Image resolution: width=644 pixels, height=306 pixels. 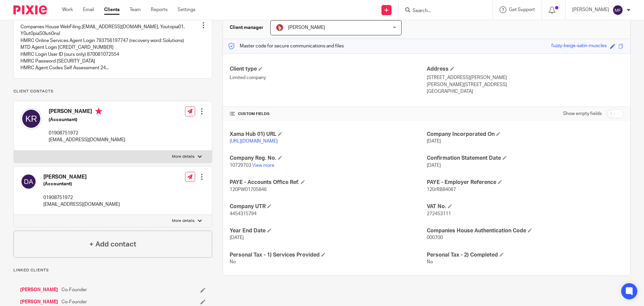 I want to click on h4: PAYE - Employer Reference, so click(x=525, y=182).